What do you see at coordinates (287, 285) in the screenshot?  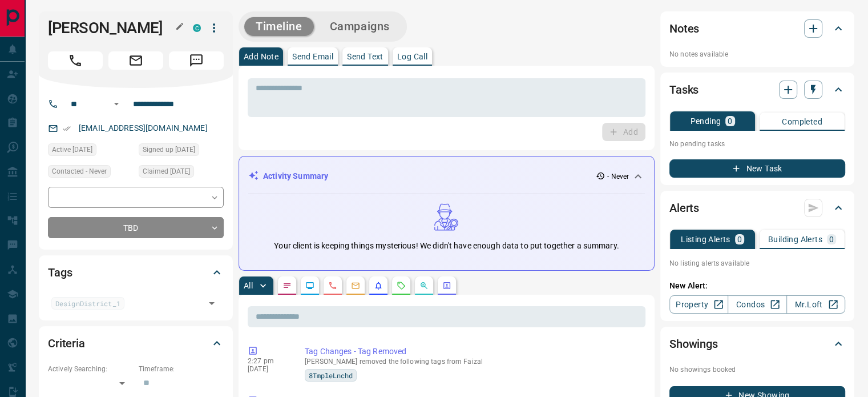 I see `svg: Notes` at bounding box center [287, 285].